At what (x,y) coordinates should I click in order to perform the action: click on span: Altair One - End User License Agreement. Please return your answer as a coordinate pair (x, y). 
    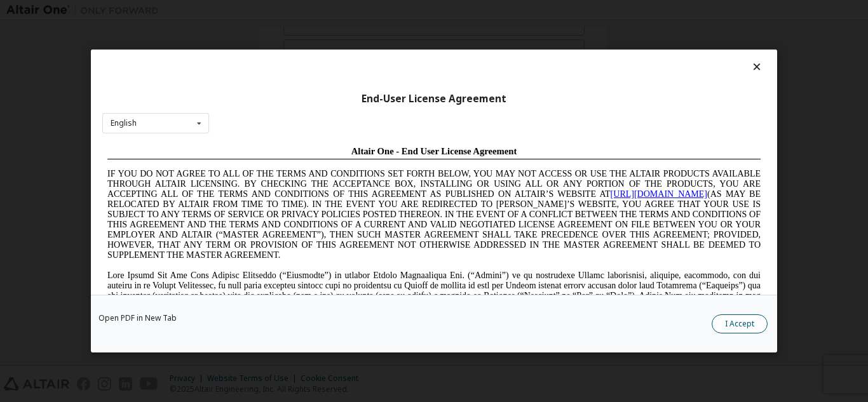
    Looking at the image, I should click on (331, 10).